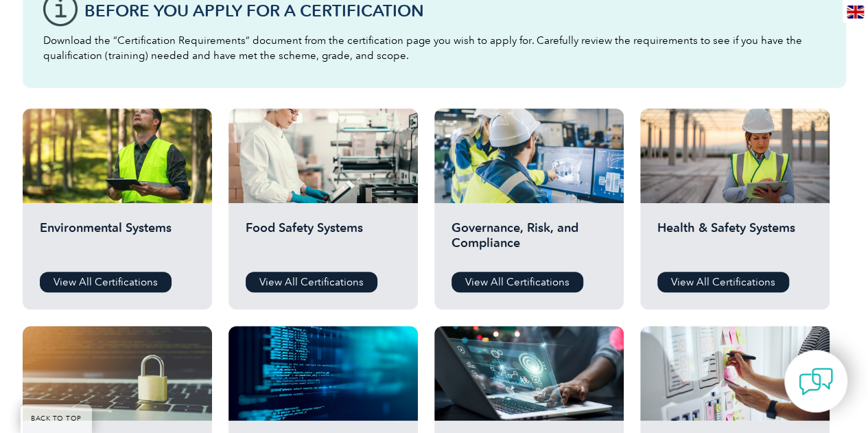 This screenshot has width=868, height=433. What do you see at coordinates (323, 240) in the screenshot?
I see `h2: Food Safety Systems` at bounding box center [323, 240].